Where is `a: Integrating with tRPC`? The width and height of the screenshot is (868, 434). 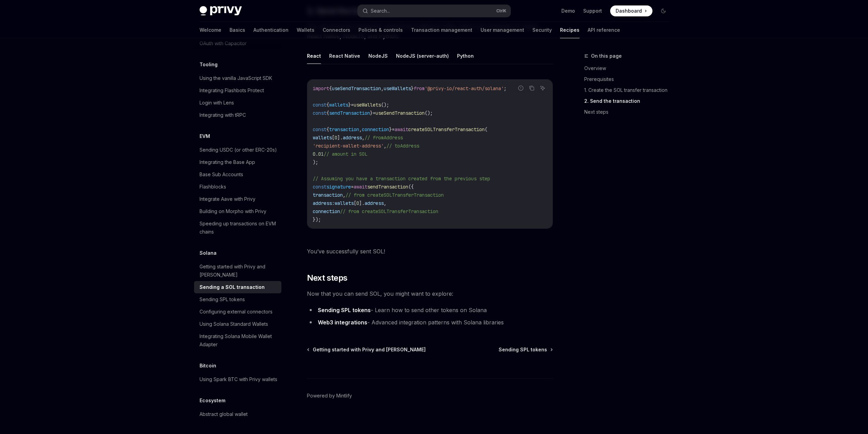
a: Integrating with tRPC is located at coordinates (237, 115).